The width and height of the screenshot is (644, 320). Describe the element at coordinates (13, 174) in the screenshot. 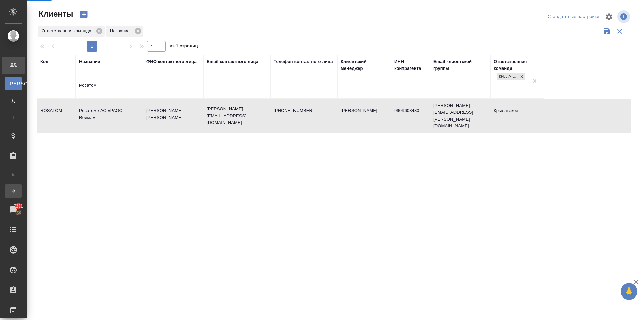

I see `span: В` at that location.